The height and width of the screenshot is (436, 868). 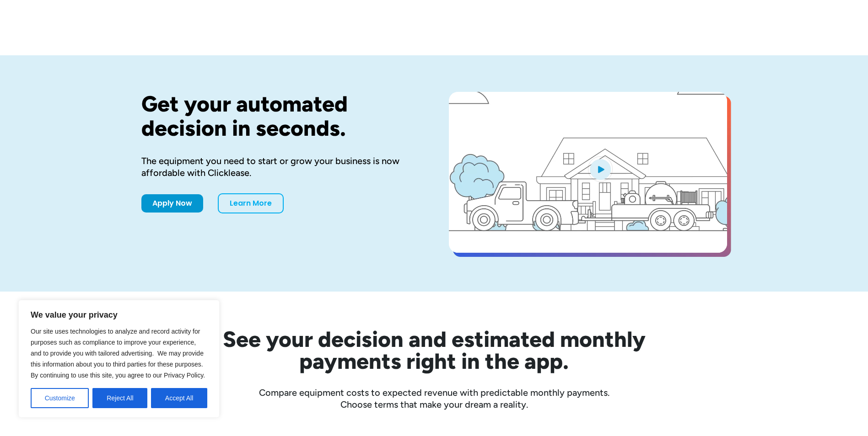 I want to click on div: Compare equipment costs to expected revenue with predictable monthly payments. Choose terms that ..., so click(x=434, y=399).